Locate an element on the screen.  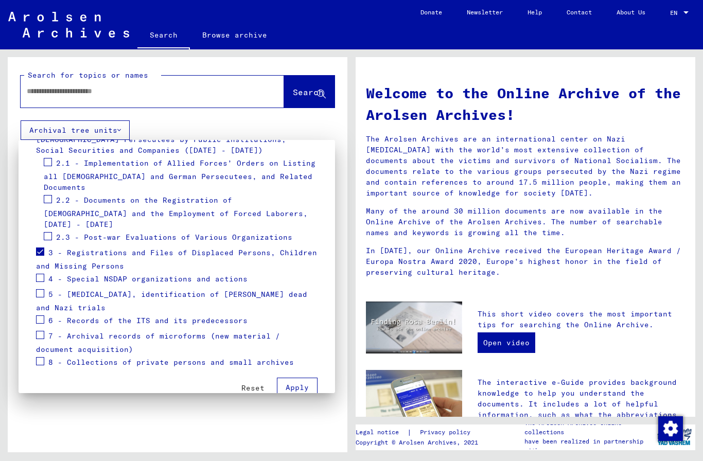
span: 6 - Records of the ITS and its predecessors is located at coordinates (148, 320).